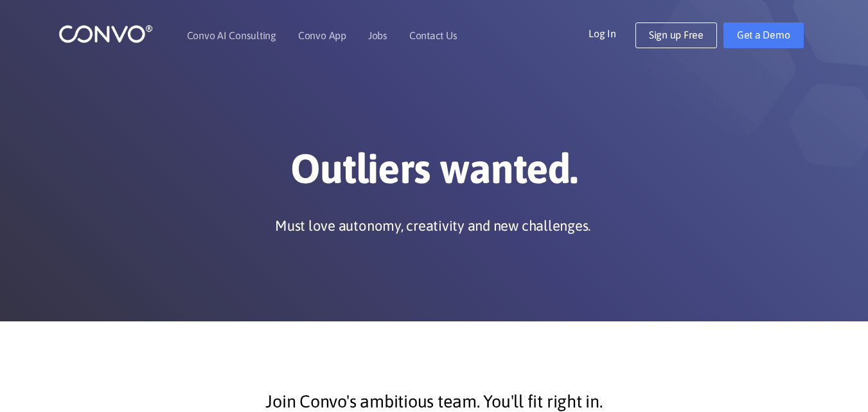 This screenshot has width=868, height=412. I want to click on a: Convo App, so click(322, 35).